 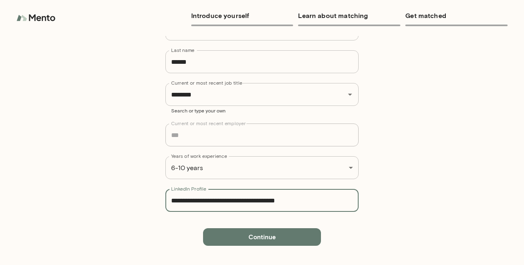 I want to click on label: Current or most recent employer, so click(x=209, y=123).